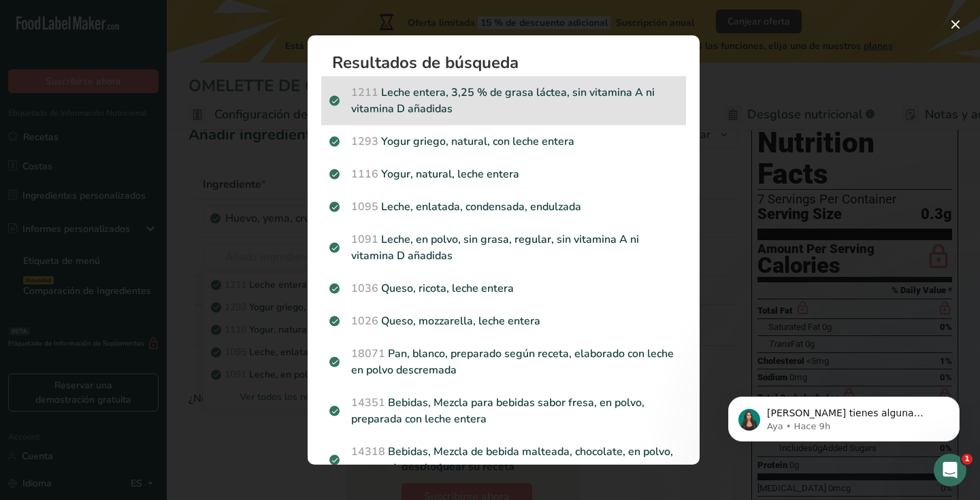  I want to click on img: Profile image for Aya, so click(42, 52).